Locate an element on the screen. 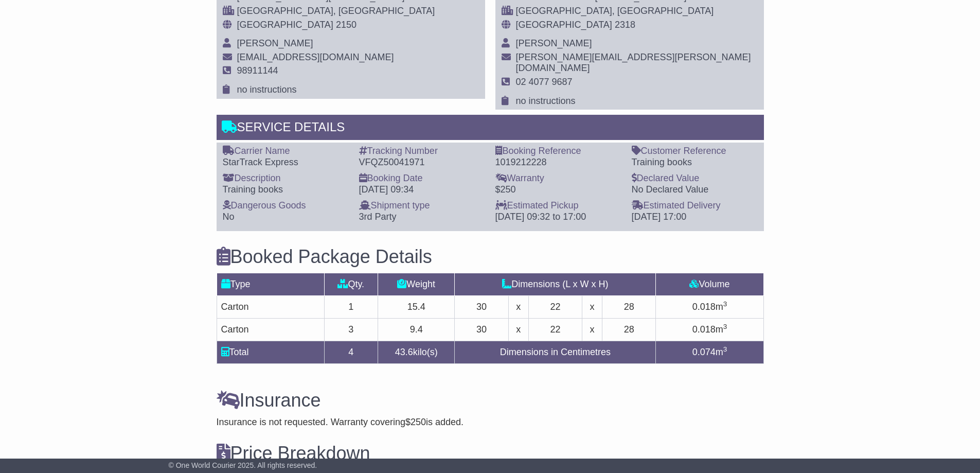 This screenshot has height=473, width=980. span: 02 4077 9687 is located at coordinates (545, 82).